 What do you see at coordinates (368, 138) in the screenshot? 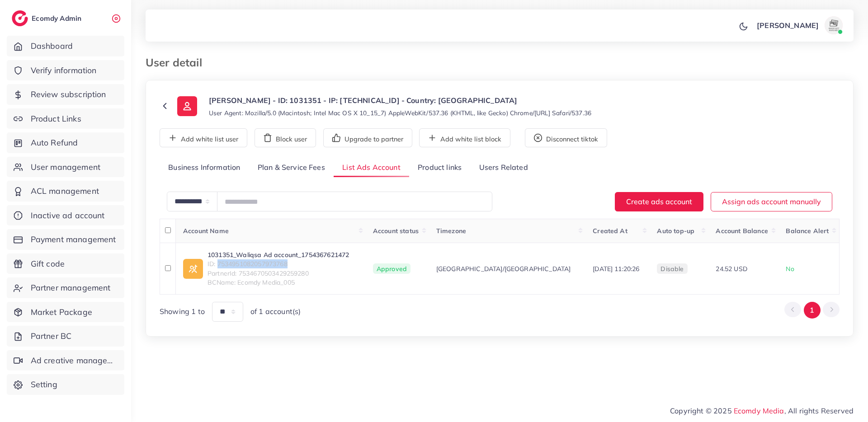
I see `button: Upgrade to partner` at bounding box center [368, 138].